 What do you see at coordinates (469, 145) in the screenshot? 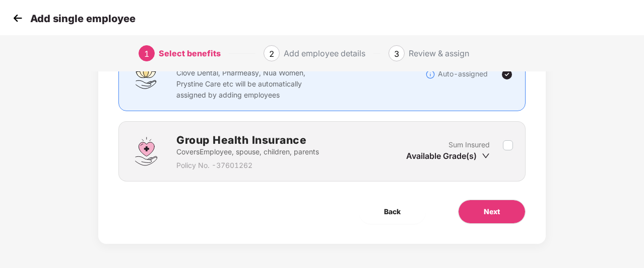
I see `p: Sum Insured` at bounding box center [469, 145].